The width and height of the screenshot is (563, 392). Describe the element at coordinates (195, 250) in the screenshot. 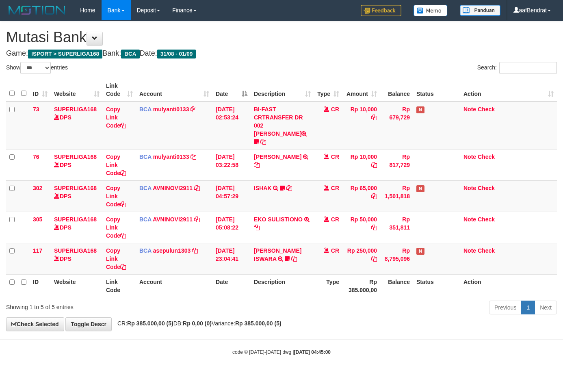

I see `a: Copy asepulun1303 to clipboard` at that location.